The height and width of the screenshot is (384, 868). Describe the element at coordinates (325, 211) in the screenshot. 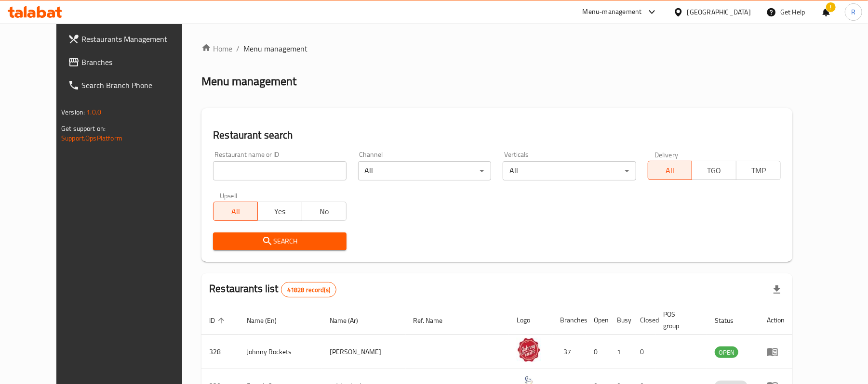

I see `span: No` at that location.